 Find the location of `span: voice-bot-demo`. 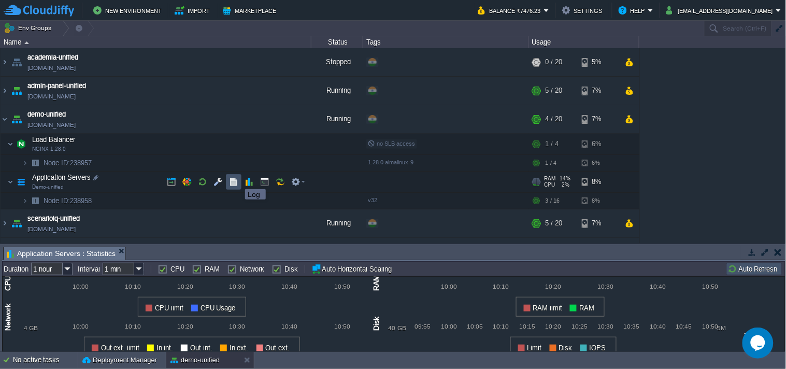

span: voice-bot-demo is located at coordinates (51, 247).